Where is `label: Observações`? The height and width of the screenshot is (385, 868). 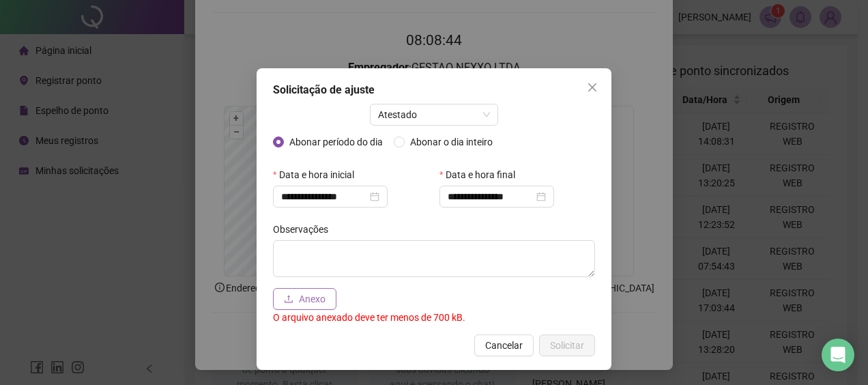
label: Observações is located at coordinates (305, 230).